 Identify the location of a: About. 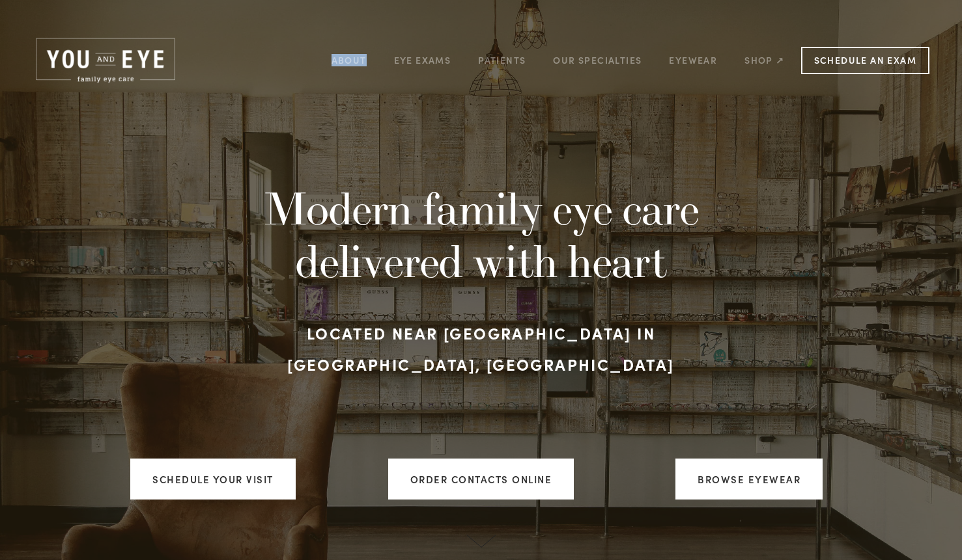
(349, 60).